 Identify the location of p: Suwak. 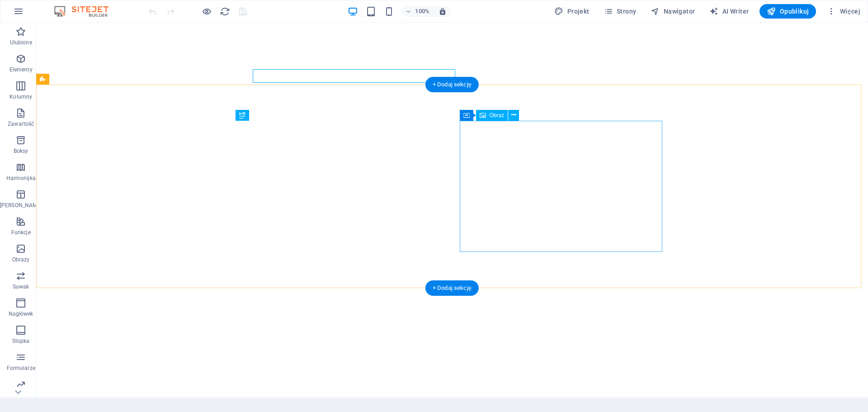
(21, 287).